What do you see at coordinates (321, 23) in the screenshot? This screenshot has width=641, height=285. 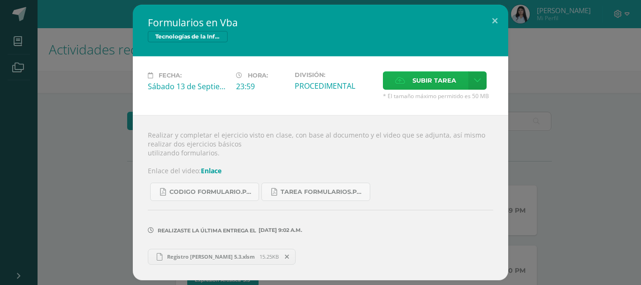 I see `h2: Formularios en Vba` at bounding box center [321, 23].